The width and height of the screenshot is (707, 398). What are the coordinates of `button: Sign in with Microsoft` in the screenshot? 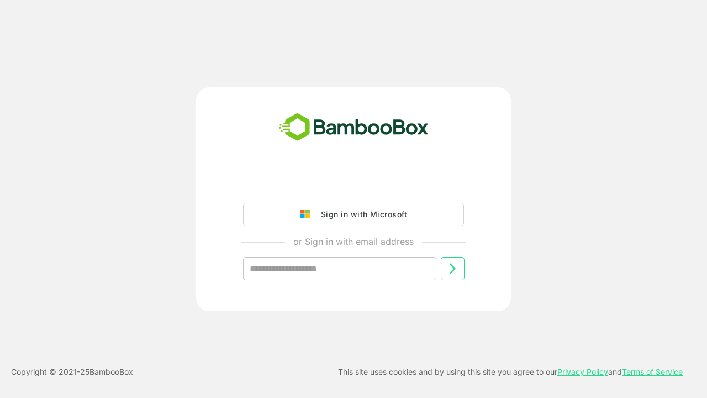 It's located at (354, 214).